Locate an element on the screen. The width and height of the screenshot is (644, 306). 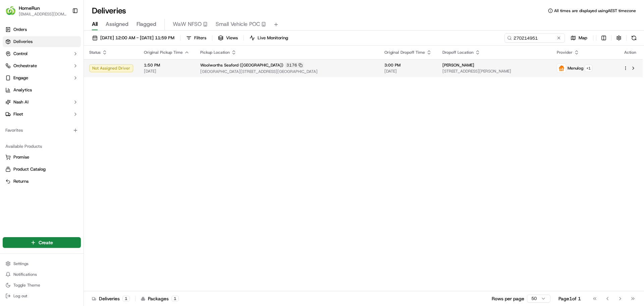
span: Fleet is located at coordinates (18, 114).